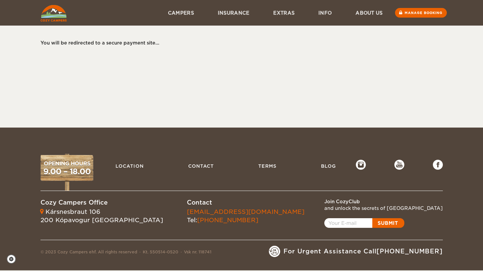 The width and height of the screenshot is (483, 271). What do you see at coordinates (129, 166) in the screenshot?
I see `a: Location` at bounding box center [129, 166].